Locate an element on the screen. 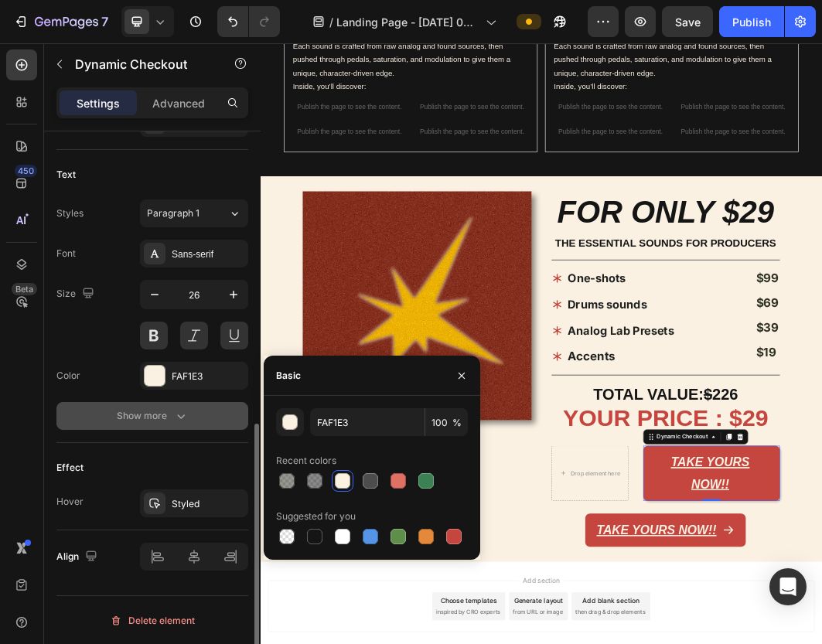  p: Advanced is located at coordinates (178, 103).